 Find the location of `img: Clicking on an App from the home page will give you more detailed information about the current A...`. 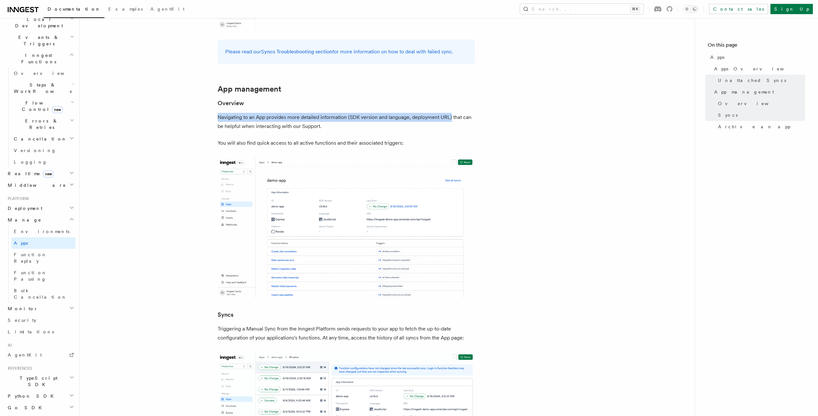

img: Clicking on an App from the home page will give you more detailed information about the current A... is located at coordinates (346, 228).